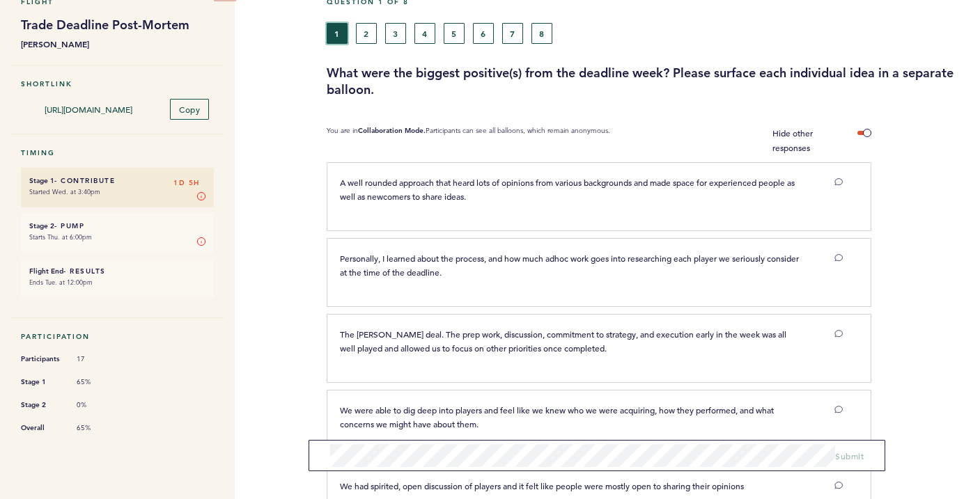 The width and height of the screenshot is (980, 499). What do you see at coordinates (367, 33) in the screenshot?
I see `button: 2` at bounding box center [367, 33].